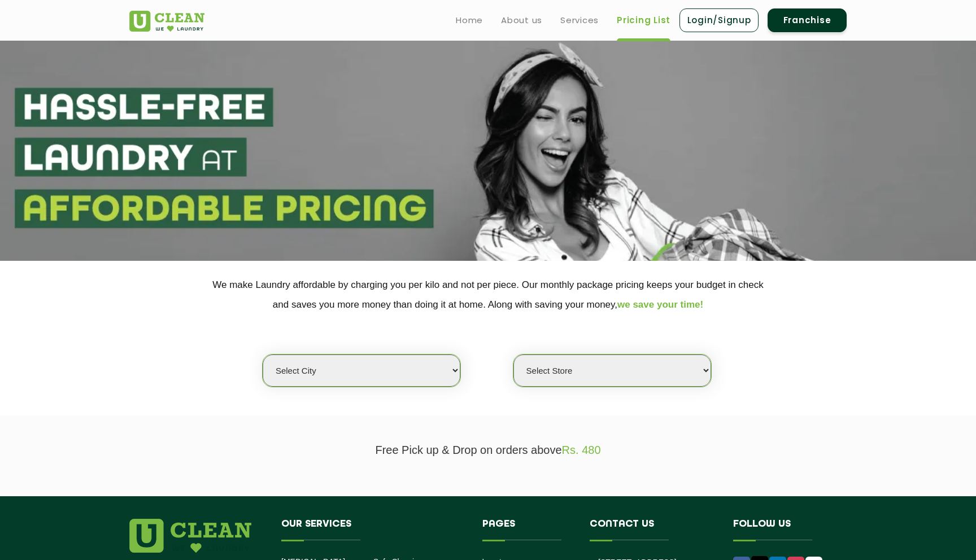  I want to click on p: We make Laundry affordable by charging you per kilo and not per piece. Our monthly package pricin..., so click(488, 295).